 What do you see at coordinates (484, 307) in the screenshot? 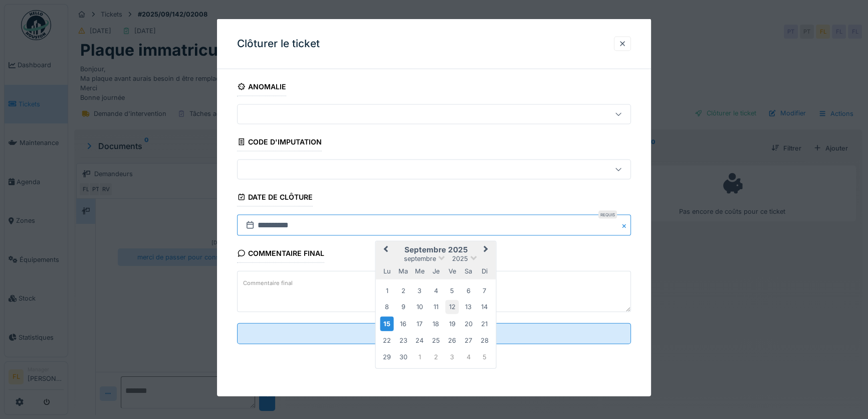
I see `div: Choose dimanche 14 septembre 2025` at bounding box center [484, 307].